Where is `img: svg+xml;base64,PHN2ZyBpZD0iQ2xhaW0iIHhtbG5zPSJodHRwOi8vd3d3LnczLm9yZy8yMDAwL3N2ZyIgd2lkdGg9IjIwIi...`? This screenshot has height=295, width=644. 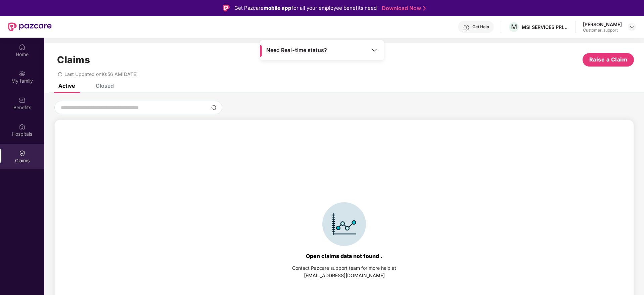 img: svg+xml;base64,PHN2ZyBpZD0iQ2xhaW0iIHhtbG5zPSJodHRwOi8vd3d3LnczLm9yZy8yMDAwL3N2ZyIgd2lkdGg9IjIwIi... is located at coordinates (22, 153).